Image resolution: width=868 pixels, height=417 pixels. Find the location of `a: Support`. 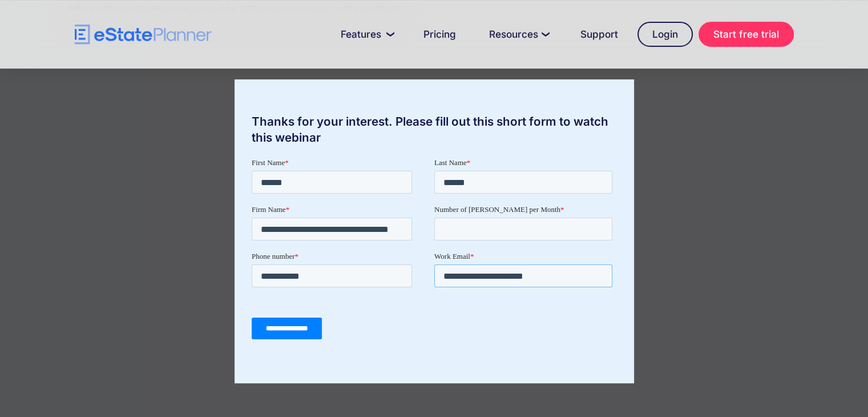

a: Support is located at coordinates (600, 34).